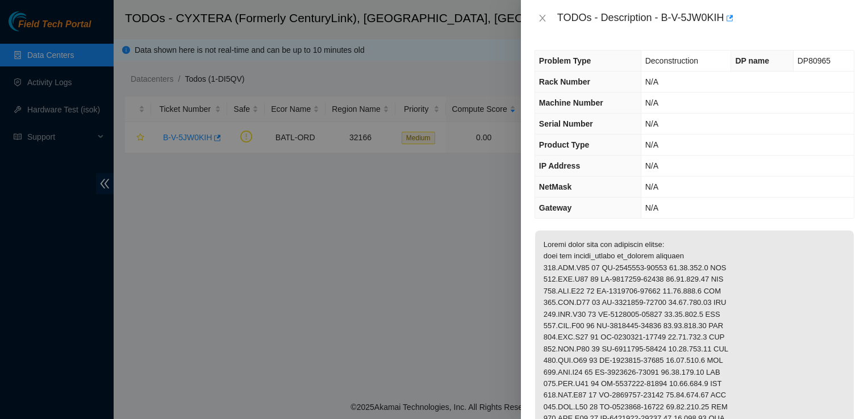 This screenshot has width=868, height=419. Describe the element at coordinates (565, 82) in the screenshot. I see `span: Rack Number` at that location.